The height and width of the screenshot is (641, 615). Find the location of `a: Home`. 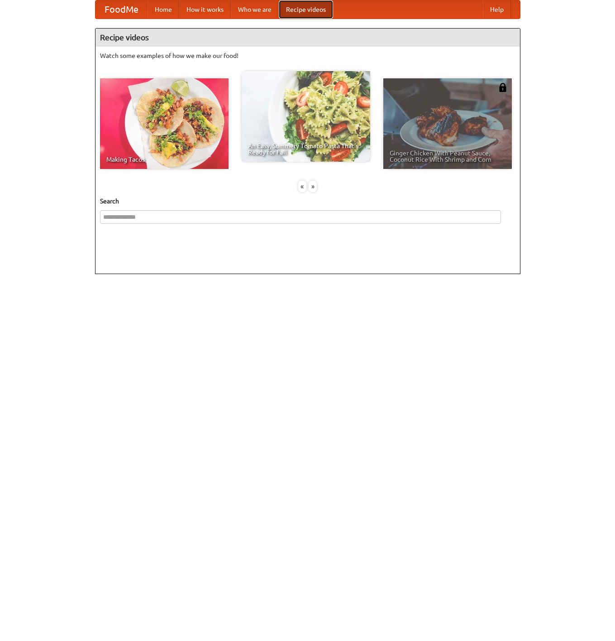

a: Home is located at coordinates (163, 10).